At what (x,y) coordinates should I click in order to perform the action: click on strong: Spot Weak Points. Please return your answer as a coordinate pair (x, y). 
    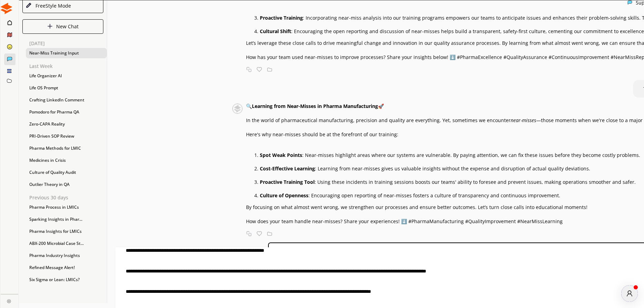
    Looking at the image, I should click on (281, 155).